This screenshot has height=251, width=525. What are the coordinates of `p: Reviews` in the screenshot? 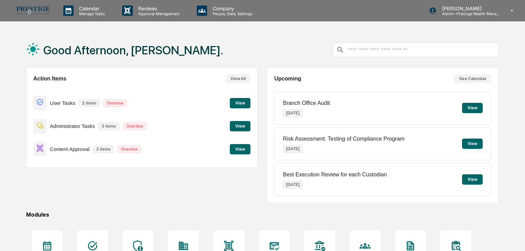 It's located at (158, 8).